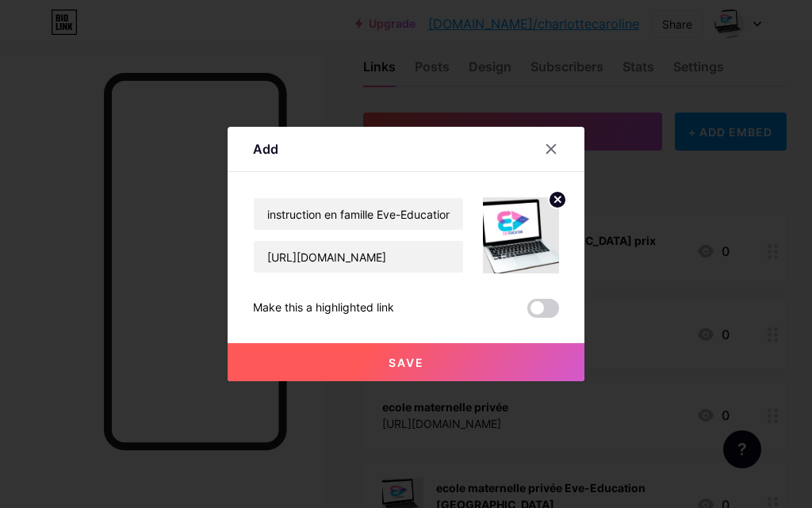 This screenshot has height=508, width=812. What do you see at coordinates (266, 149) in the screenshot?
I see `div: Add` at bounding box center [266, 149].